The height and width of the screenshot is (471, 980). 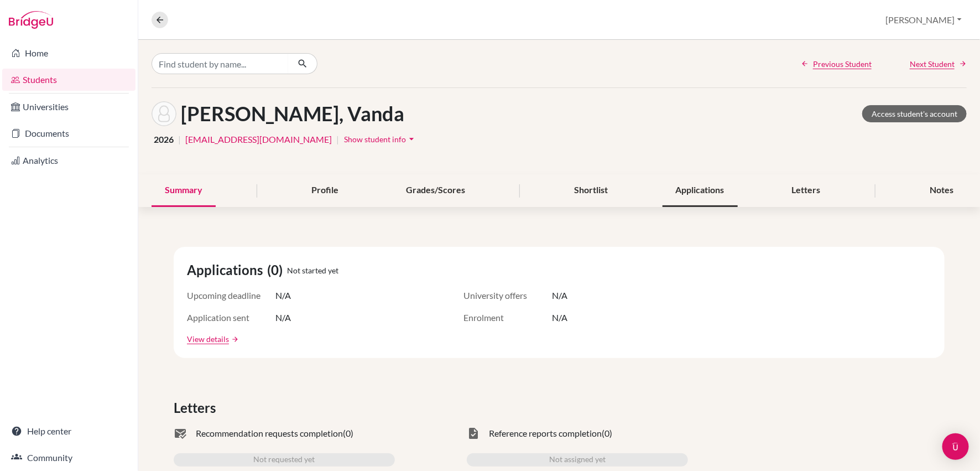 I want to click on div: Applications, so click(x=701, y=190).